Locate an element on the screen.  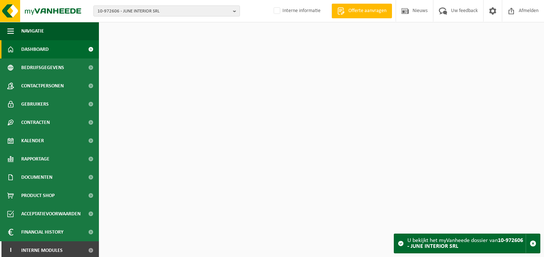
span: Contactpersonen is located at coordinates (42, 86).